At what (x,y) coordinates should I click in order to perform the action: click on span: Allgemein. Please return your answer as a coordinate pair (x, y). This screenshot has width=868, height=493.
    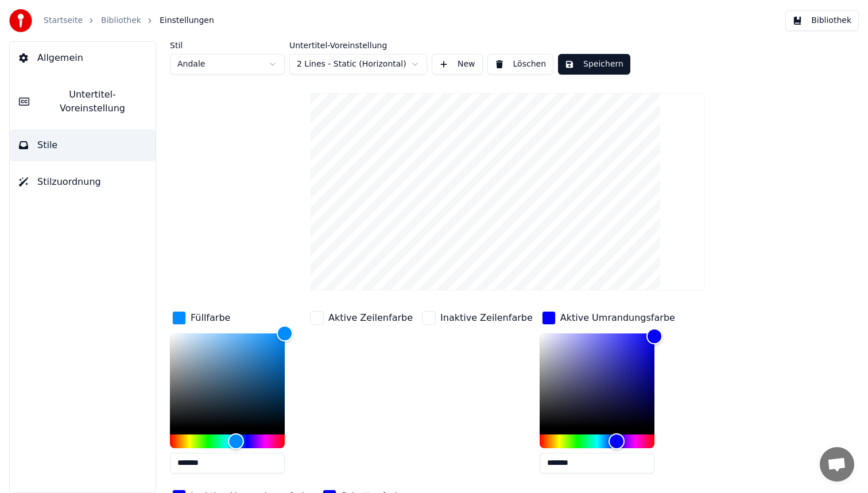
    Looking at the image, I should click on (61, 58).